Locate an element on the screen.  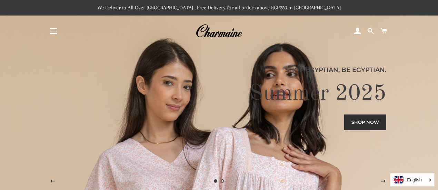
a: Slide 1, current is located at coordinates (215, 181).